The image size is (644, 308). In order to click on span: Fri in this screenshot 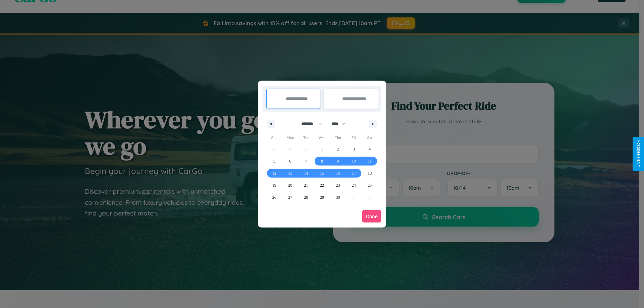, I will do `click(353, 138)`.